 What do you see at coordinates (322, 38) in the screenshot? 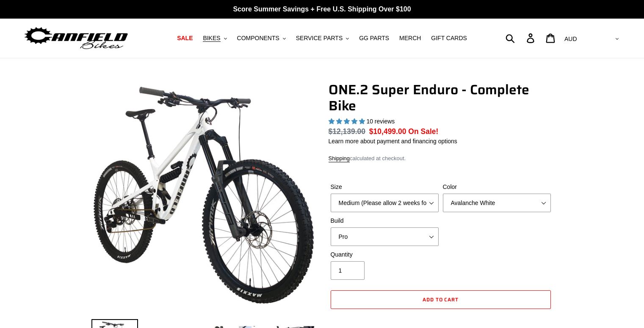
I see `button: SERVICE PARTS` at bounding box center [322, 38].